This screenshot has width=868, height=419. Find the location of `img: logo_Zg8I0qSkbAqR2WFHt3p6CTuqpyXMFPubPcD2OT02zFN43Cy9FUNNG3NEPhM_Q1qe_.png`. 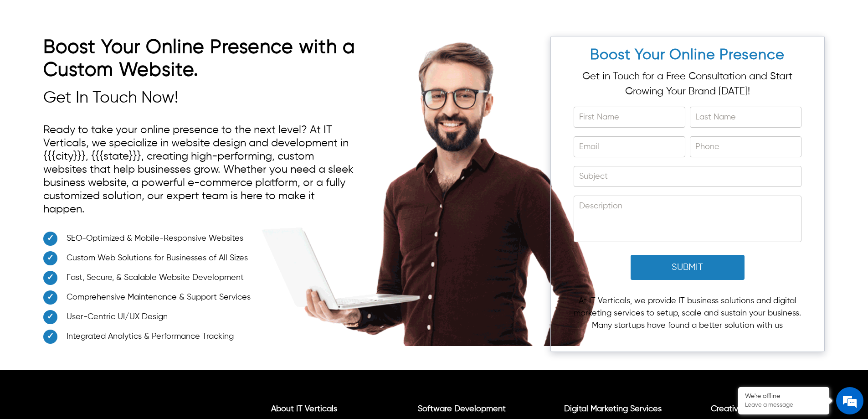

img: logo_Zg8I0qSkbAqR2WFHt3p6CTuqpyXMFPubPcD2OT02zFN43Cy9FUNNG3NEPhM_Q1qe_.png is located at coordinates (27, 57).